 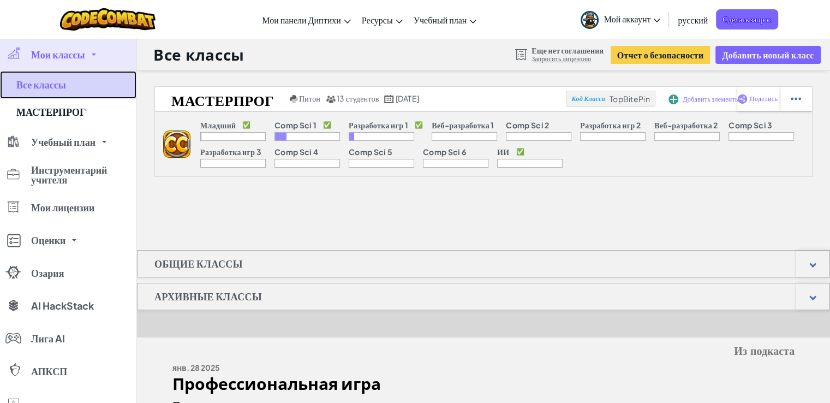 What do you see at coordinates (108, 19) in the screenshot?
I see `a: Логотип CodeCombat` at bounding box center [108, 19].